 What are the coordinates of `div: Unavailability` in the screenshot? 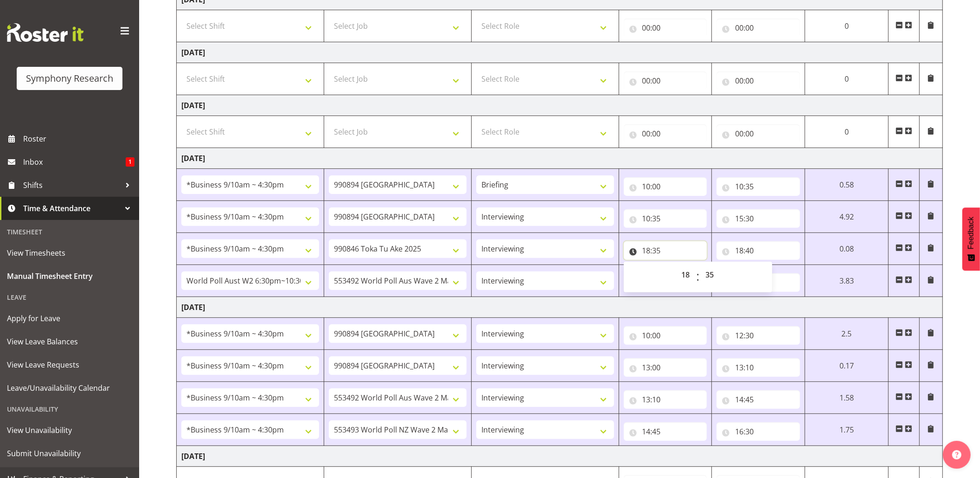 It's located at (70, 408).